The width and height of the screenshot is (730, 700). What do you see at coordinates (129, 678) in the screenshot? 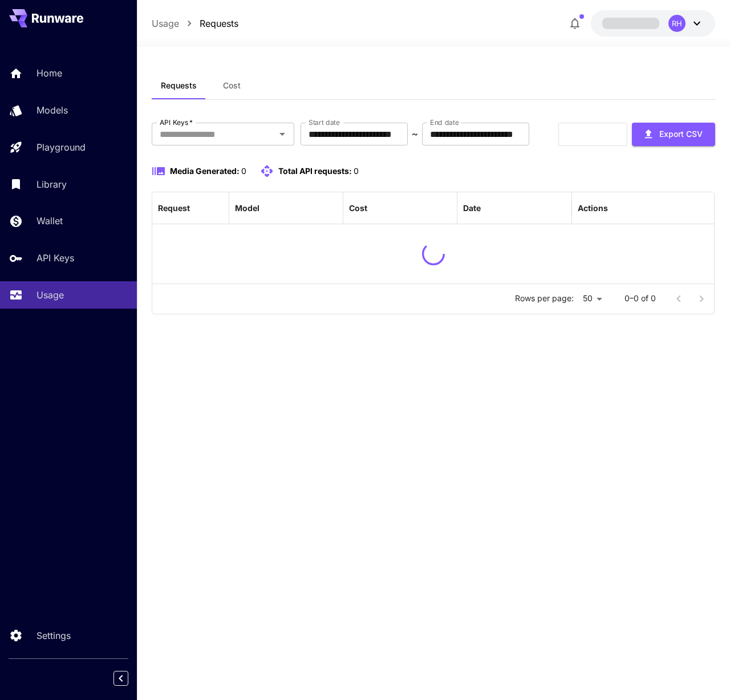
I see `div: Collapse sidebar` at bounding box center [129, 678].